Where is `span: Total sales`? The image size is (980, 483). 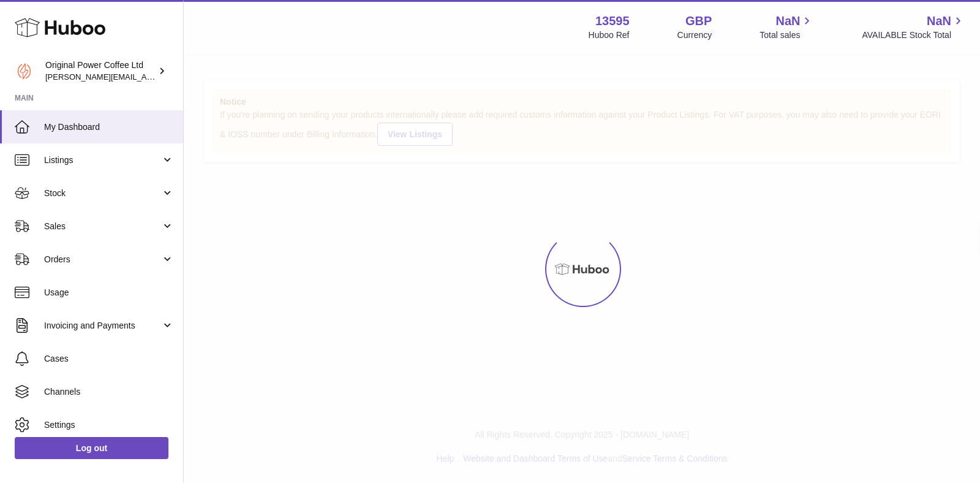 span: Total sales is located at coordinates (787, 35).